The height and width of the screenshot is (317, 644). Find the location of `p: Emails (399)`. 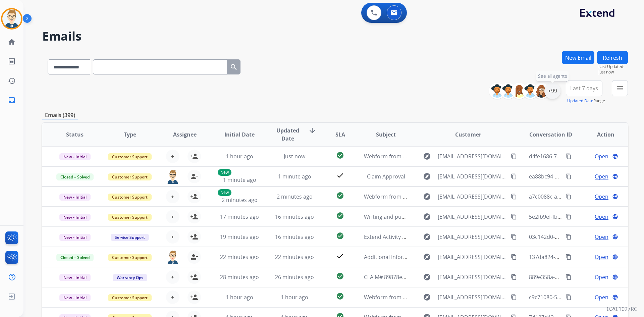

p: Emails (399) is located at coordinates (60, 115).